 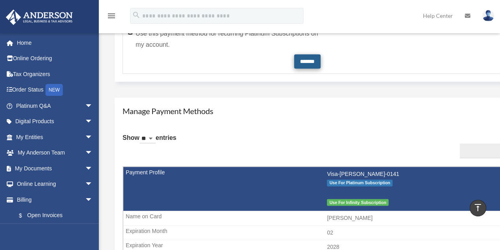 I want to click on img: Anderson Advisors Platinum Portal, so click(x=39, y=17).